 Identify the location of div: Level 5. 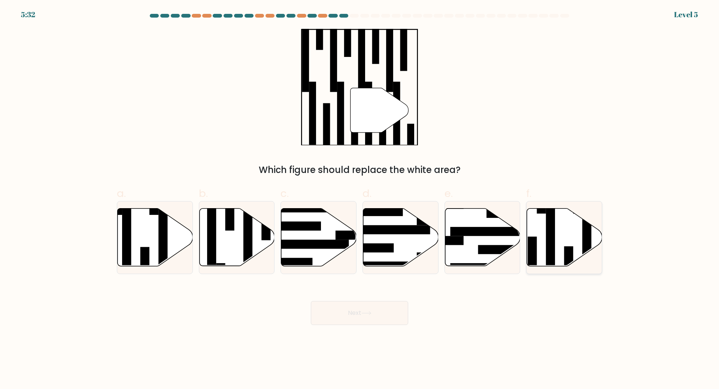
(686, 15).